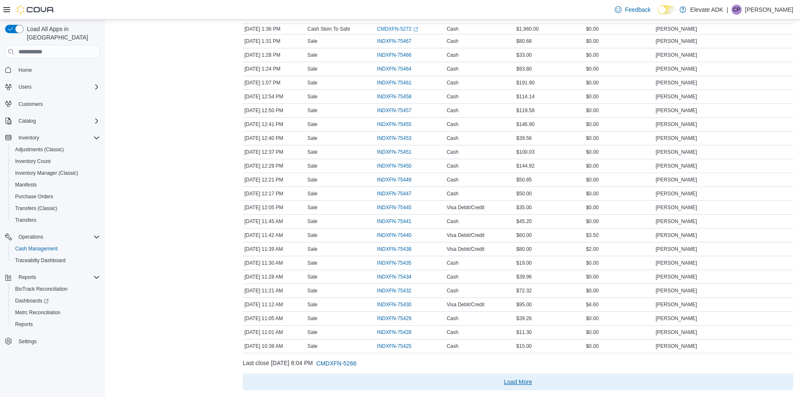 The height and width of the screenshot is (397, 800). What do you see at coordinates (56, 260) in the screenshot?
I see `span: Traceabilty Dashboard` at bounding box center [56, 260].